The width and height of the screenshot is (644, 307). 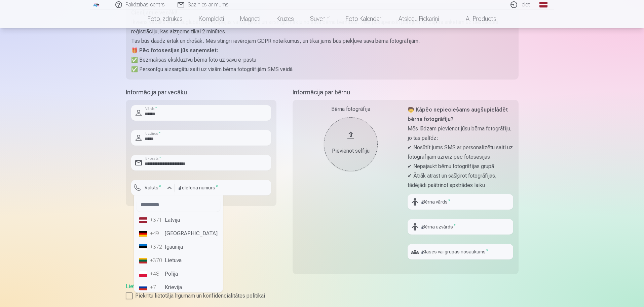 I want to click on div: +372, so click(x=157, y=247).